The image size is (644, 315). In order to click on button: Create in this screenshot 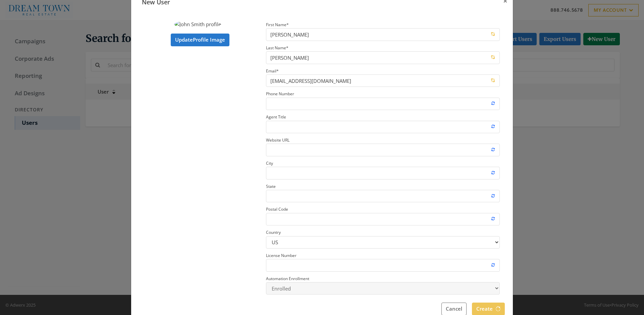, I will do `click(488, 308)`.